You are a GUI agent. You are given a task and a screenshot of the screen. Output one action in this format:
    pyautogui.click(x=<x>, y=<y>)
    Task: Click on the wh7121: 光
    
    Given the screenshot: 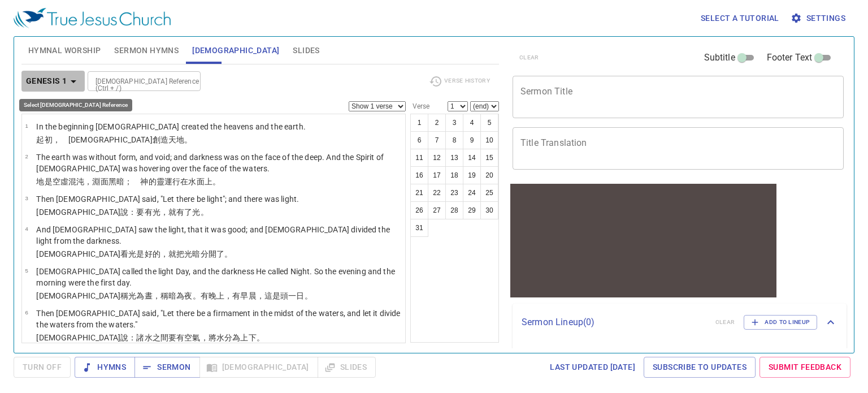 What is the action you would take?
    pyautogui.click(x=220, y=296)
    